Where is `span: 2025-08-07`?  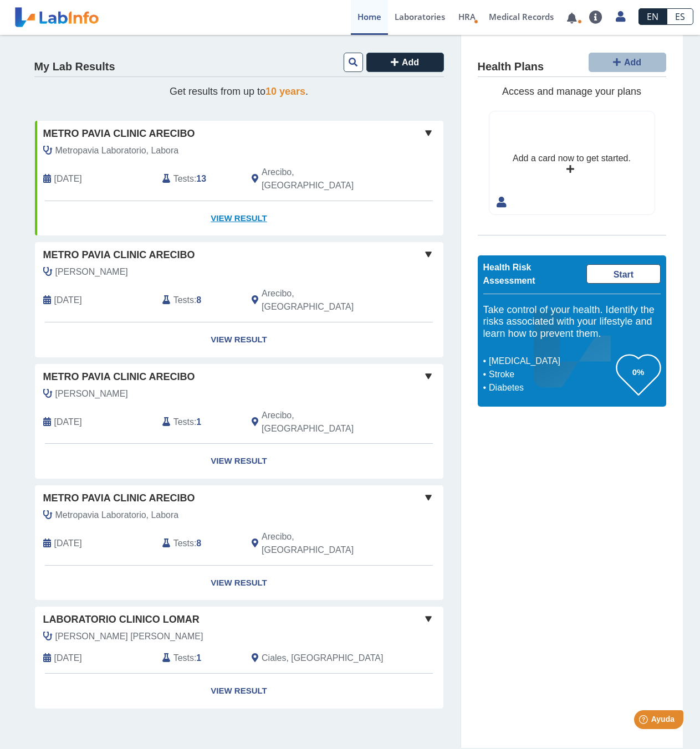
span: 2025-08-07 is located at coordinates (68, 179).